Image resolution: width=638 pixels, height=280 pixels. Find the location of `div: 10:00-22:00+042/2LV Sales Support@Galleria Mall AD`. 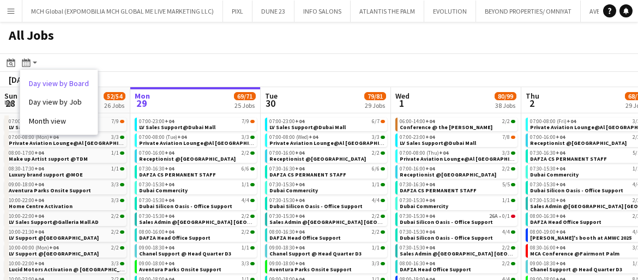

div: 10:00-22:00+042/2LV Sales Support@Galleria Mall AD is located at coordinates (65, 220).